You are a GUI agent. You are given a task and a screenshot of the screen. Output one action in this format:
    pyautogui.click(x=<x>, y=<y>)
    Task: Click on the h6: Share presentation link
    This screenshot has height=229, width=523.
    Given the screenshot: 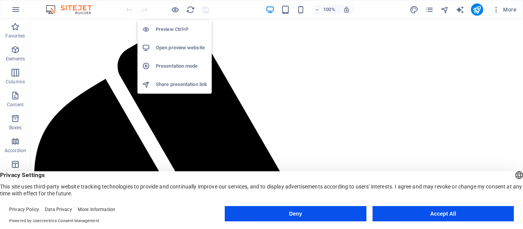 What is the action you would take?
    pyautogui.click(x=181, y=85)
    